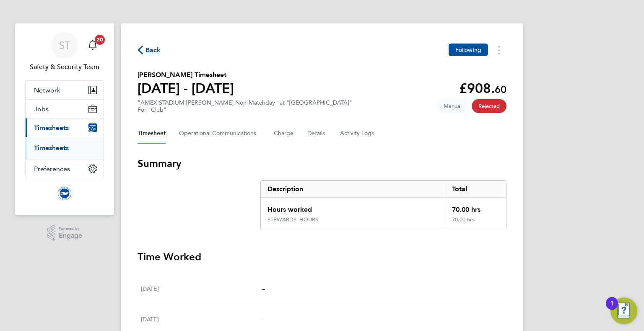  What do you see at coordinates (51, 148) in the screenshot?
I see `a: Timesheets` at bounding box center [51, 148].